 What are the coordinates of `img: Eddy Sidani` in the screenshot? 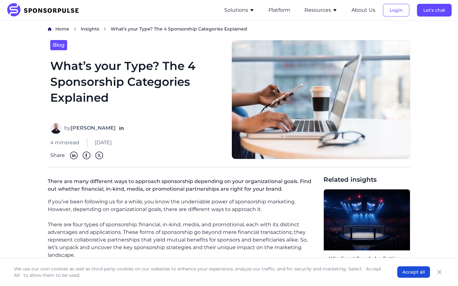 It's located at (56, 128).